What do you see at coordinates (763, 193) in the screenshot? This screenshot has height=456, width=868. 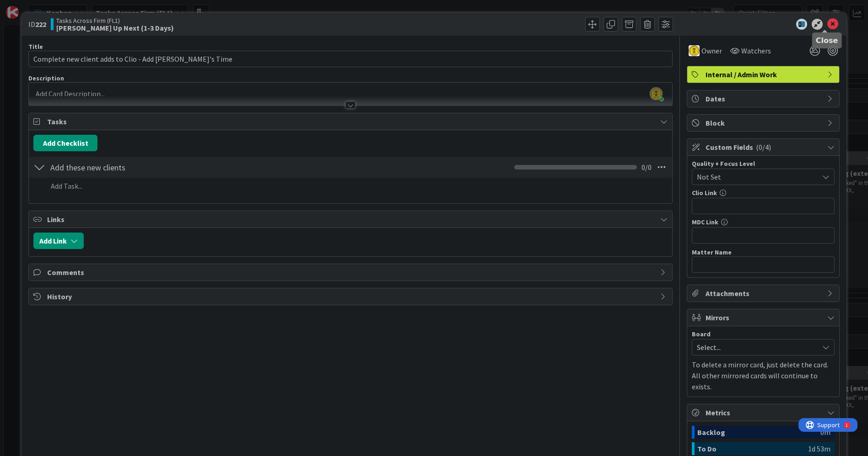 I see `div: Clio Link` at bounding box center [763, 193].